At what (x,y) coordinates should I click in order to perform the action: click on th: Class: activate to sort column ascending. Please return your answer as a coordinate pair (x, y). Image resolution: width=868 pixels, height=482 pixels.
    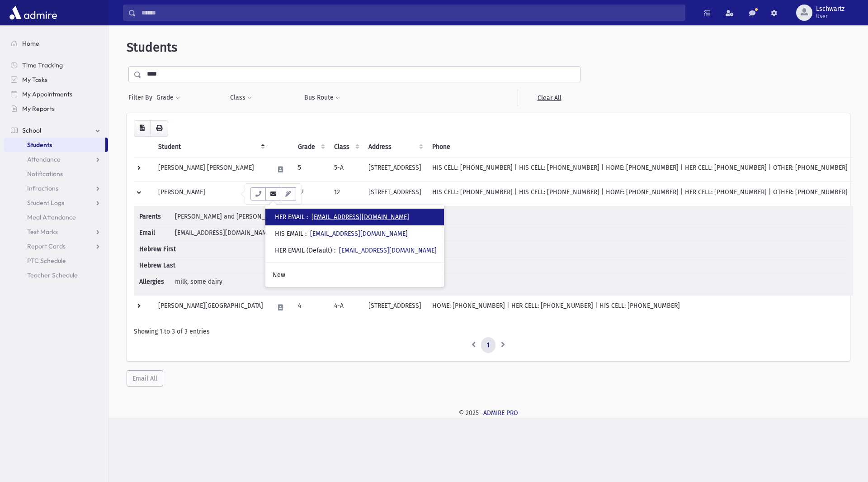
    Looking at the image, I should click on (345, 147).